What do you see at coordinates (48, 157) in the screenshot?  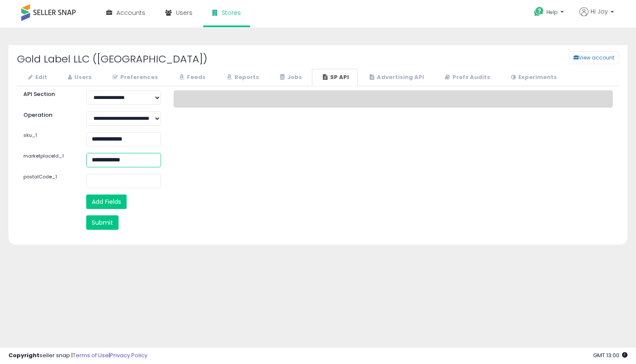 I see `label: marketplaceId_1` at bounding box center [48, 157].